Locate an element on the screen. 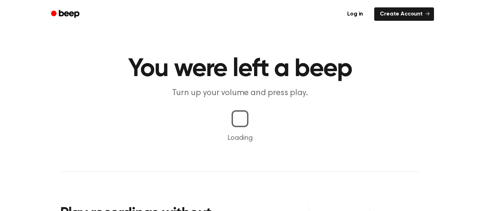 The width and height of the screenshot is (480, 211). h1: You were left a beep is located at coordinates (240, 69).